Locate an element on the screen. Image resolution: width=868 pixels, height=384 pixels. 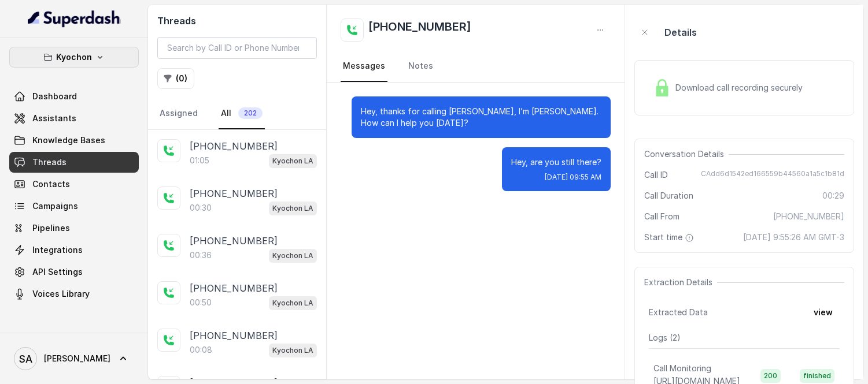
span: 200 is located at coordinates (770, 376).